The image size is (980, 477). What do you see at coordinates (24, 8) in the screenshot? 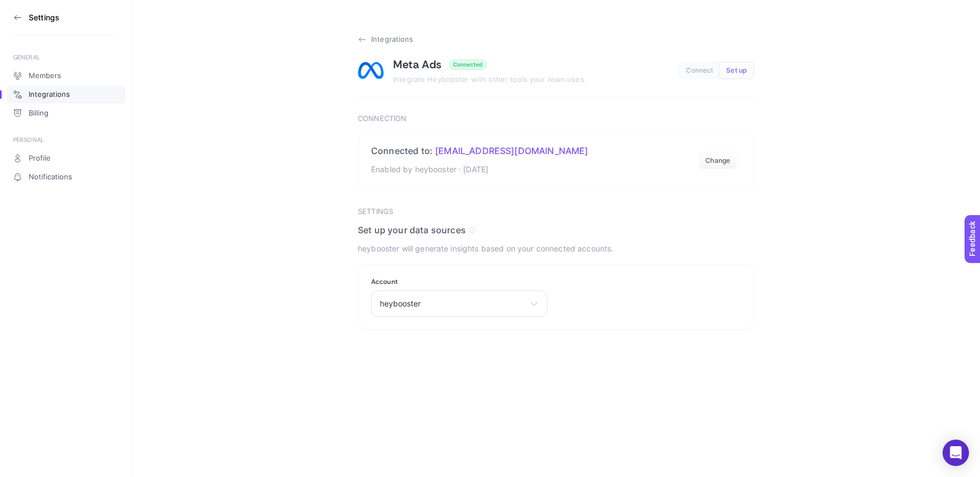
I see `span: Feedback` at bounding box center [24, 8].